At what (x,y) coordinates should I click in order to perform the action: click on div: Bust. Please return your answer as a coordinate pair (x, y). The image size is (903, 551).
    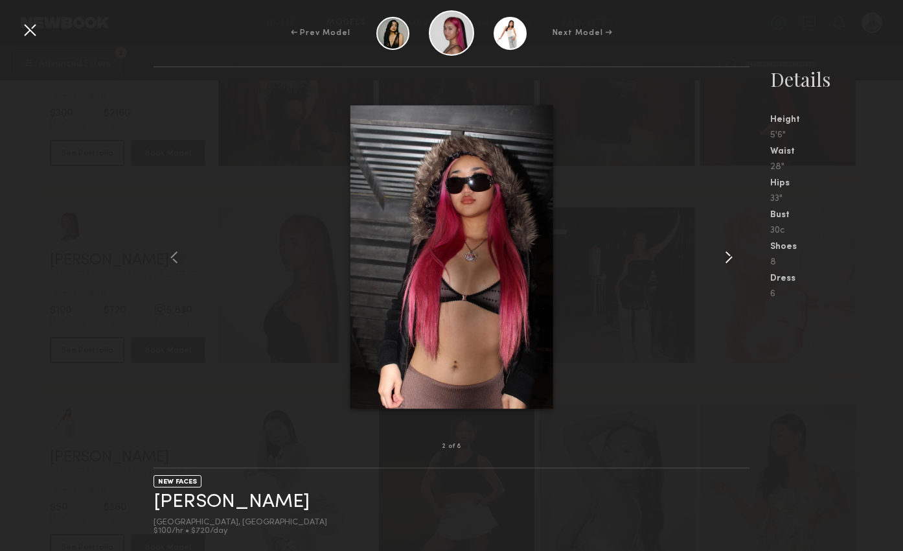
    Looking at the image, I should click on (836, 215).